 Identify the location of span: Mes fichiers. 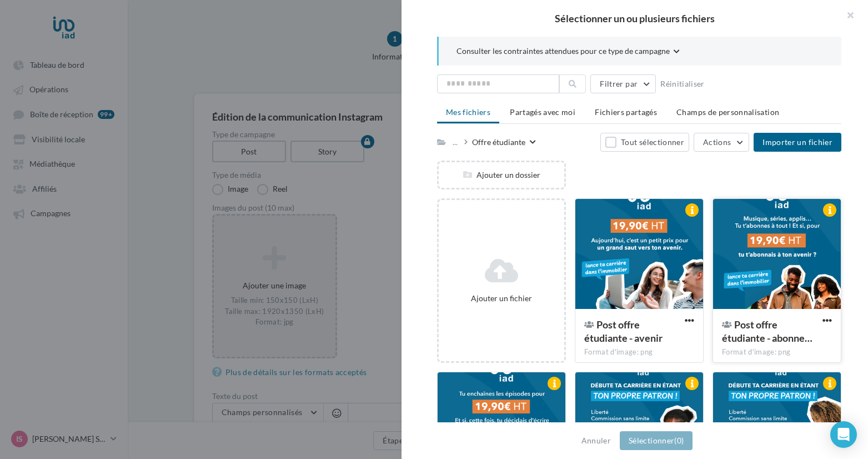
(468, 112).